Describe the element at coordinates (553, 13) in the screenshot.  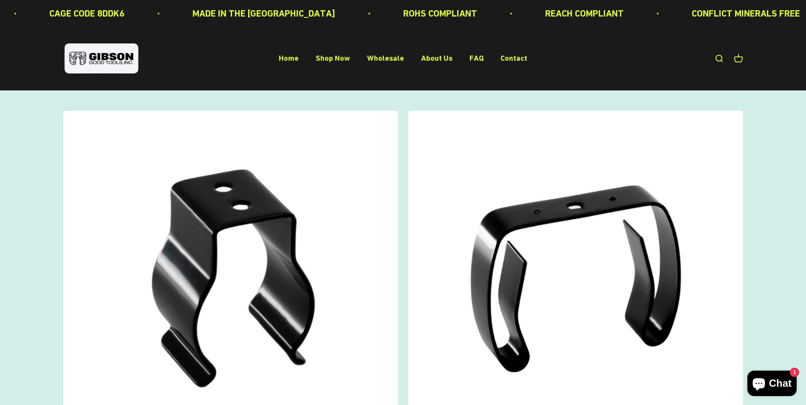
I see `p: REACH COMPLIANT` at that location.